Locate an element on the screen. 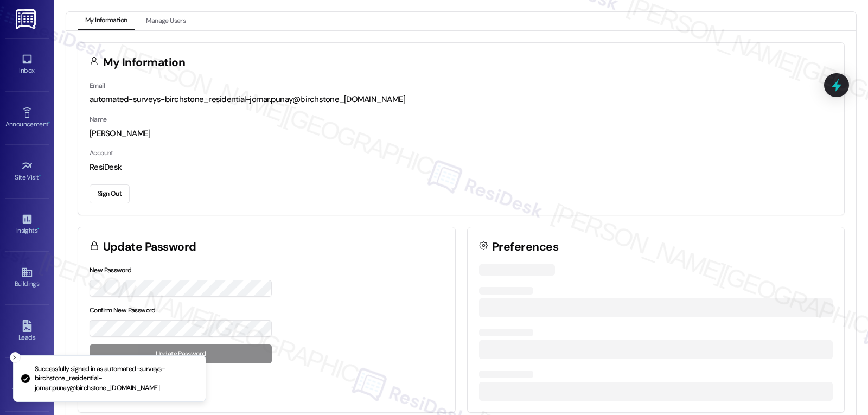 The image size is (868, 415). h3: Preferences is located at coordinates (526, 247).